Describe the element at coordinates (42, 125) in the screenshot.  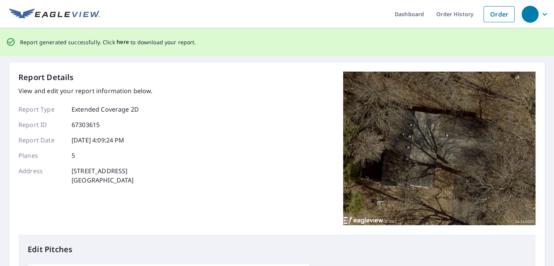
I see `p: Report ID` at that location.